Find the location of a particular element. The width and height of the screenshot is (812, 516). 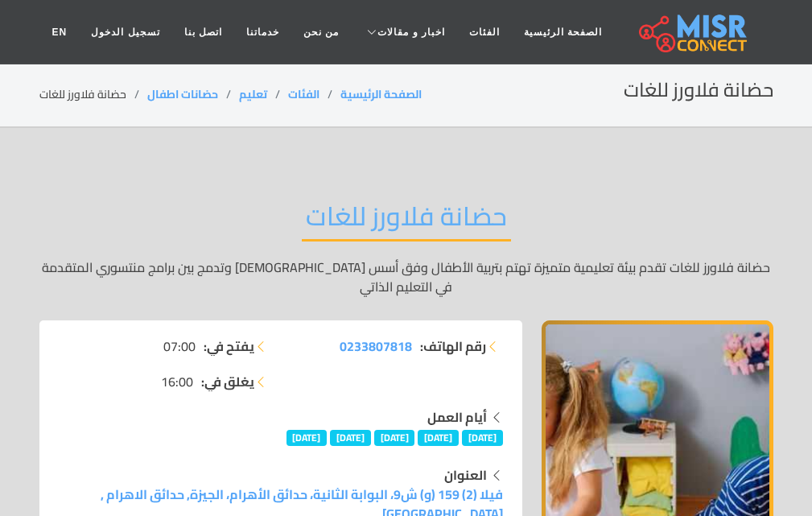

span: 07:00 is located at coordinates (179, 346).